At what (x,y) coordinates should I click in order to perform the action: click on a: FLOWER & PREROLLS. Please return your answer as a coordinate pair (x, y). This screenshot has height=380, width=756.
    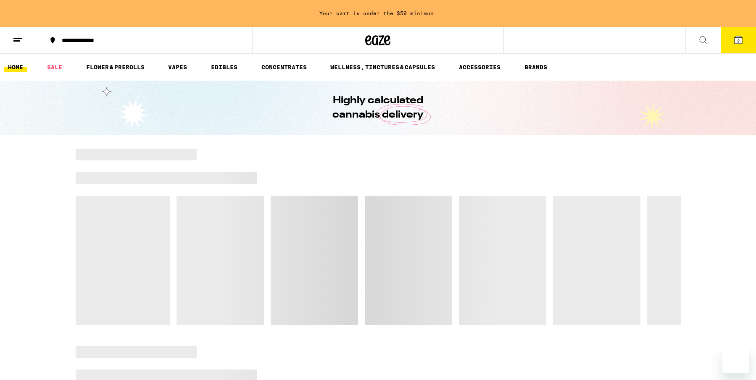
    Looking at the image, I should click on (115, 67).